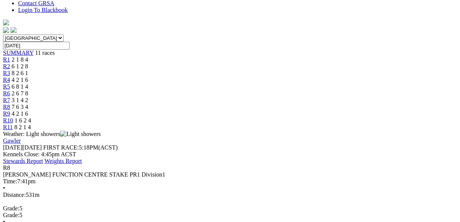 The width and height of the screenshot is (460, 222). What do you see at coordinates (23, 127) in the screenshot?
I see `span: 8 2 1 4` at bounding box center [23, 127].